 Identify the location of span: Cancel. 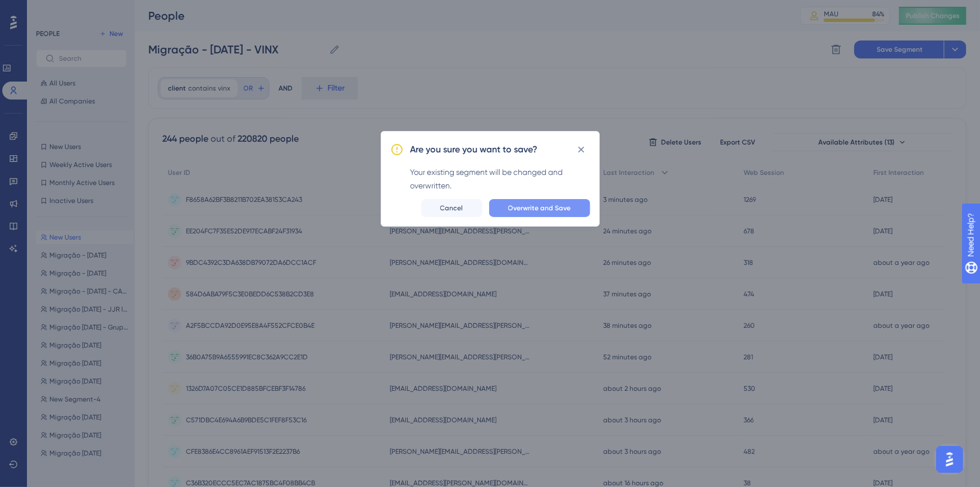
(451, 208).